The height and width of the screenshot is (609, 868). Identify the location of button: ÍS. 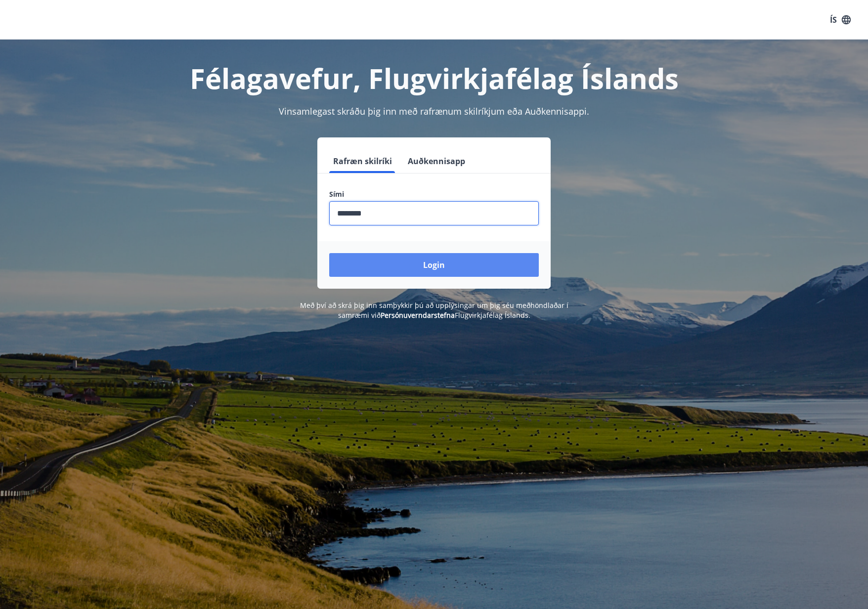
(840, 20).